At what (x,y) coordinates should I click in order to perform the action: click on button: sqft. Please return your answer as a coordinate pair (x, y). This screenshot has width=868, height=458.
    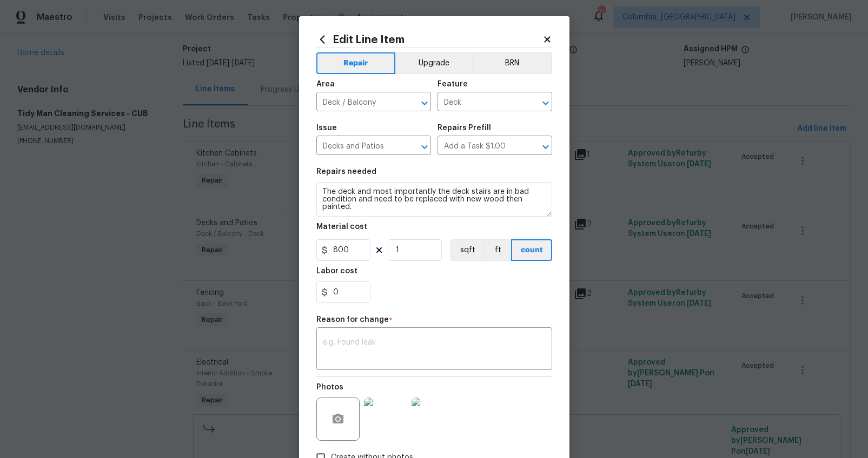
    Looking at the image, I should click on (467, 250).